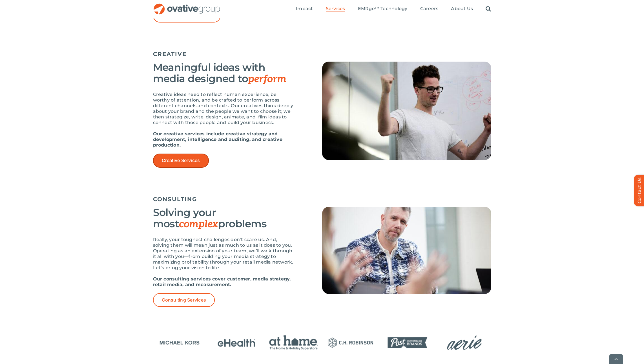 The image size is (644, 364). I want to click on img: Services – Creative, so click(407, 111).